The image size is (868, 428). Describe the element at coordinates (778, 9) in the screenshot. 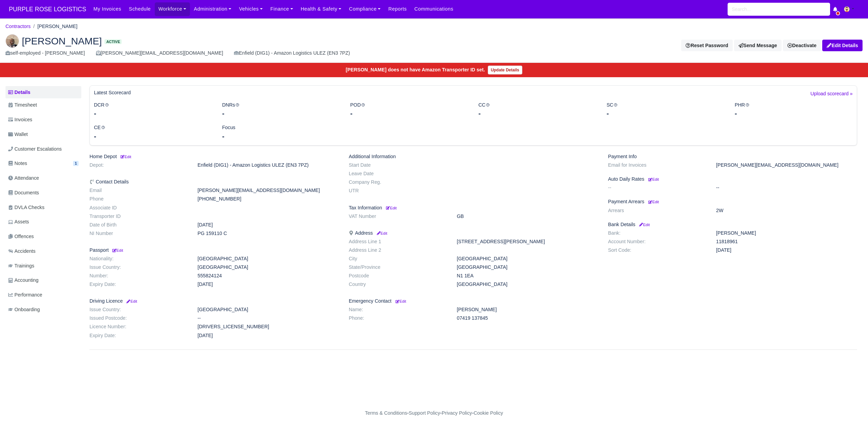

I see `input: Search...` at that location.